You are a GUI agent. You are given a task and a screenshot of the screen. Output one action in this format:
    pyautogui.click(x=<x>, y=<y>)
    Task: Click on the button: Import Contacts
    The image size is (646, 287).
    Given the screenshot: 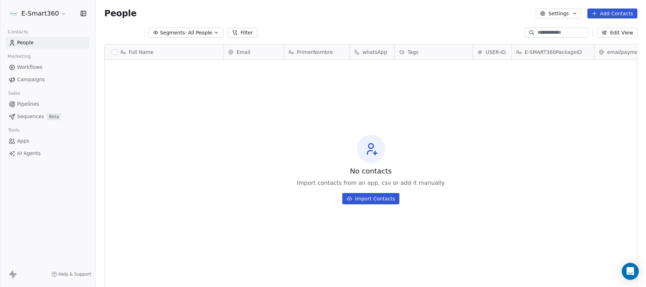 What is the action you would take?
    pyautogui.click(x=371, y=199)
    